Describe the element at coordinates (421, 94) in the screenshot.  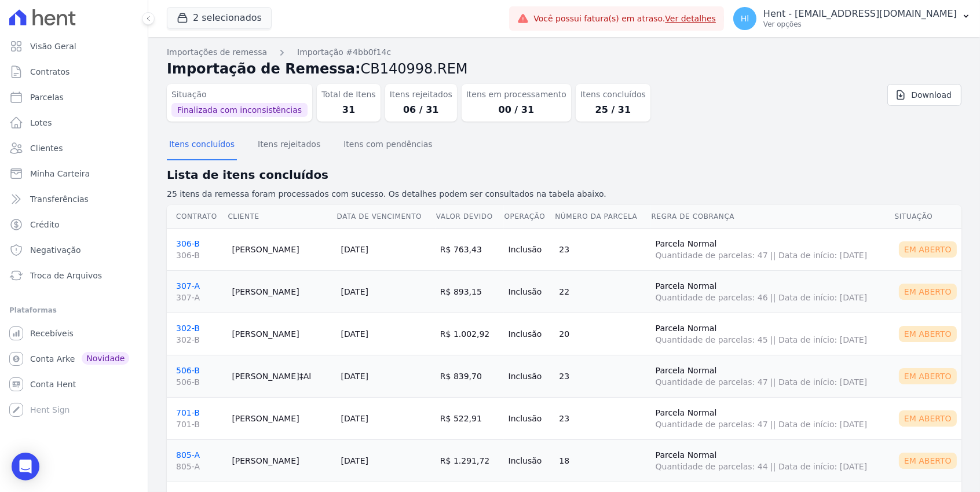
I see `dt: Itens rejeitados` at that location.